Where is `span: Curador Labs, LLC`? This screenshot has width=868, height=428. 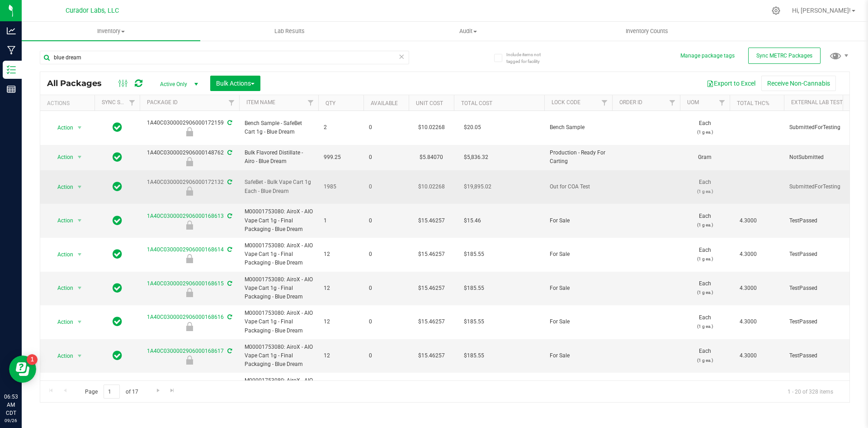
span: Curador Labs, LLC is located at coordinates (92, 10).